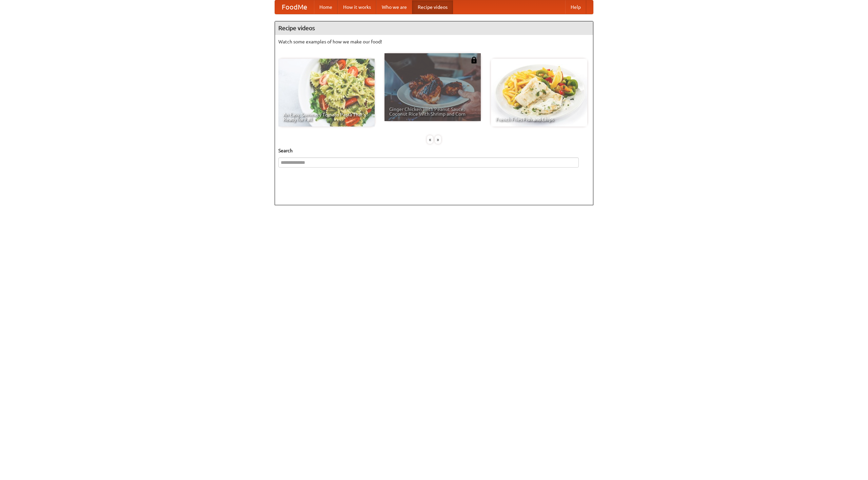 The height and width of the screenshot is (480, 868). I want to click on span: An Easy, Summery Tomato Pasta That's Ready for Fall, so click(326, 117).